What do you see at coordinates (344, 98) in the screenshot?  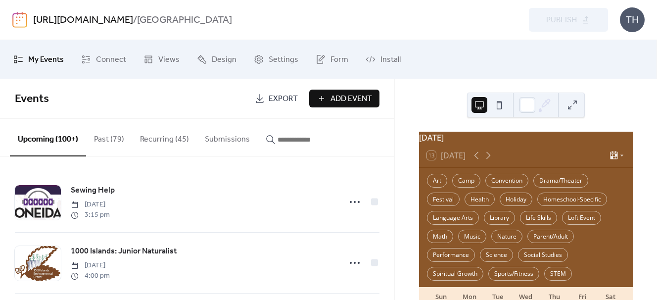 I see `a: Add Event` at bounding box center [344, 98].